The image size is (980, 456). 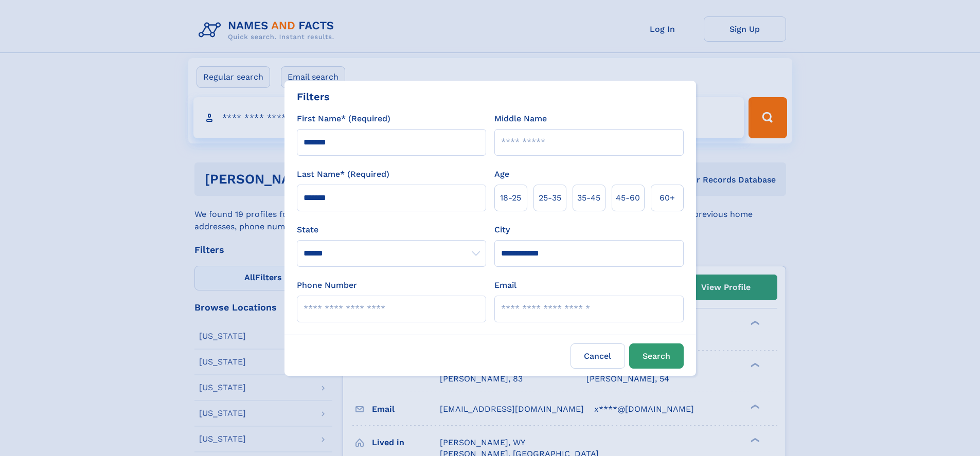 What do you see at coordinates (343, 119) in the screenshot?
I see `label: First Name* (Required)` at bounding box center [343, 119].